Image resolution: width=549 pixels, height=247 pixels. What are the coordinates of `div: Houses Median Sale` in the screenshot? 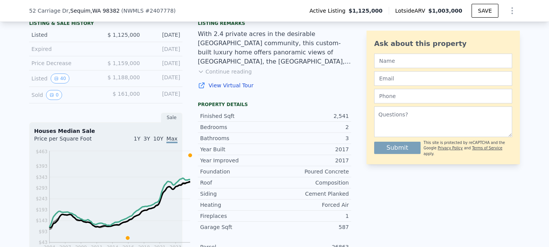 It's located at (106, 131).